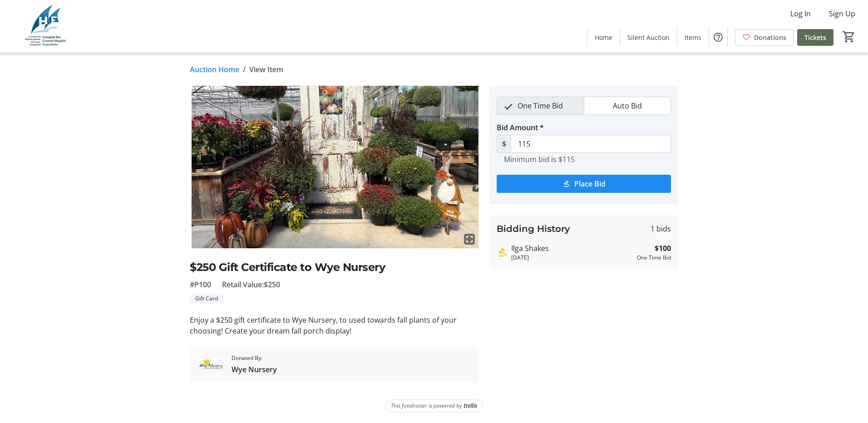  What do you see at coordinates (693, 37) in the screenshot?
I see `a: Items` at bounding box center [693, 37].